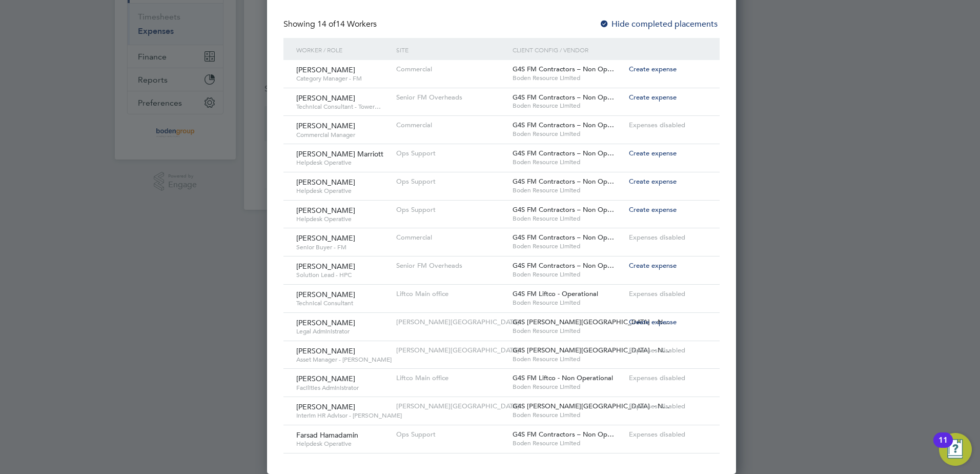 The width and height of the screenshot is (980, 474). I want to click on span: Farsad Hamadamin, so click(327, 435).